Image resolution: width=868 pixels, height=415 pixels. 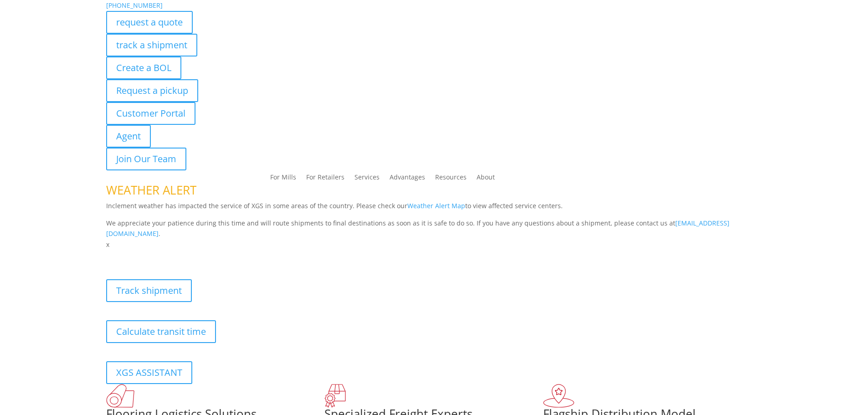 I want to click on a: Track shipment, so click(x=149, y=290).